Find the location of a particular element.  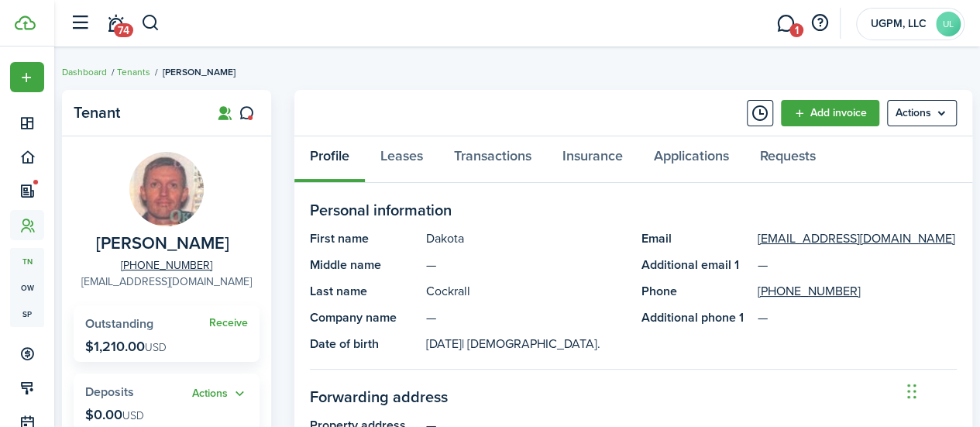

a: Leases is located at coordinates (402, 159).